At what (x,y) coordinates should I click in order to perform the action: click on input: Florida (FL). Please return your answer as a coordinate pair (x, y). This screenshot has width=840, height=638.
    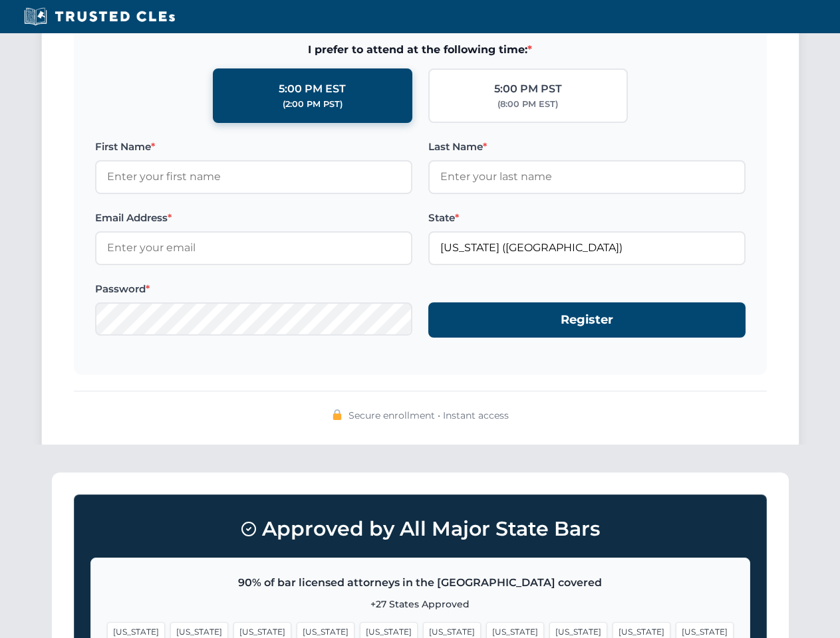
    Looking at the image, I should click on (586, 248).